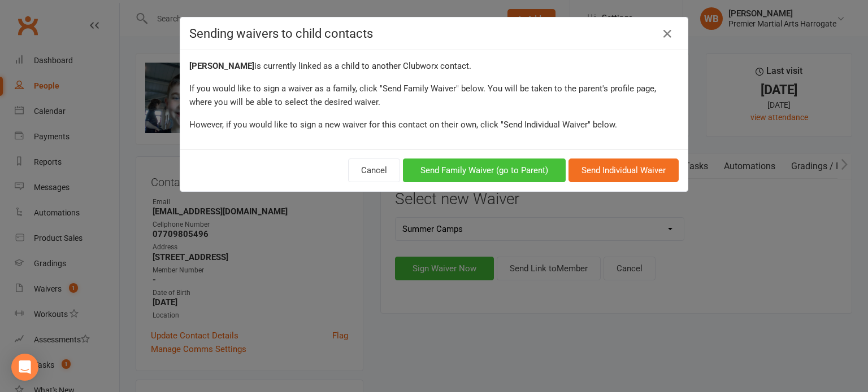 The image size is (868, 392). I want to click on div: However, if you would like to sign a new waiver for this contact on their own, click "Send Indivi..., so click(434, 125).